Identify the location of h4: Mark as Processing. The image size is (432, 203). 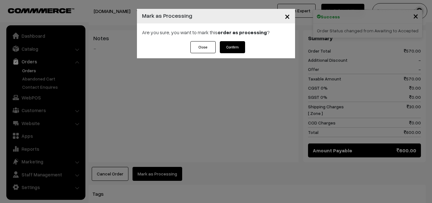
(167, 15).